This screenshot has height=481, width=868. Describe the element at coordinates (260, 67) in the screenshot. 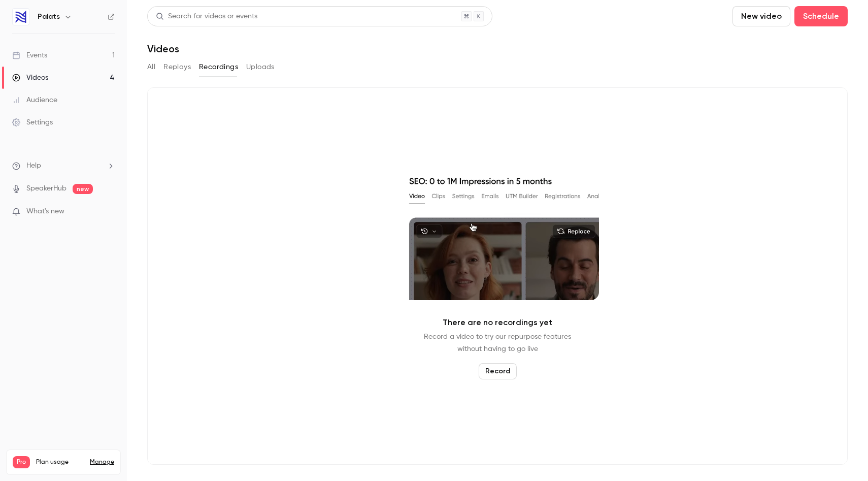

I see `button: Uploads` at that location.